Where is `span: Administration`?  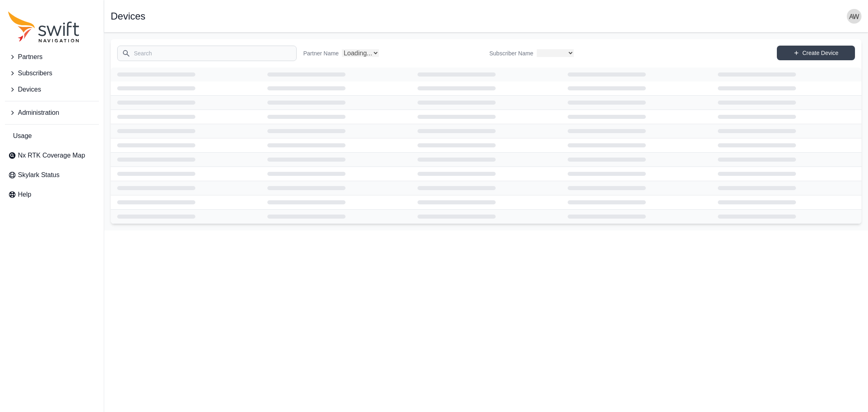
span: Administration is located at coordinates (39, 113).